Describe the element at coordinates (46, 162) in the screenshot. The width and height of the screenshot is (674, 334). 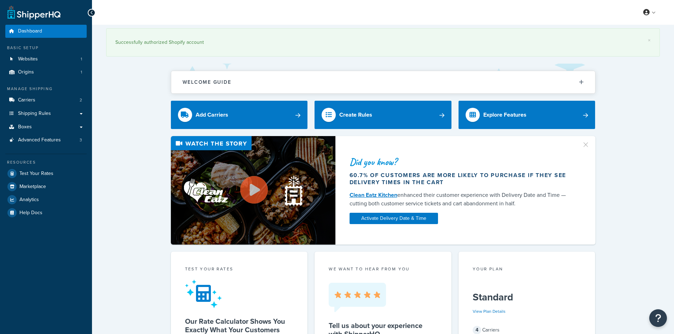
I see `div: Resources` at that location.